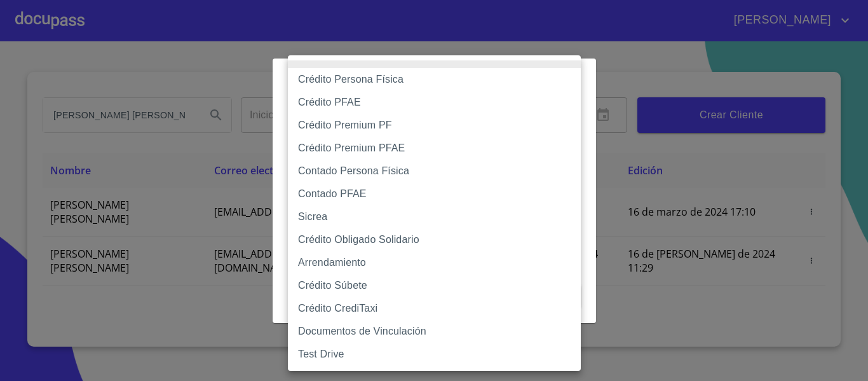  I want to click on li: Crédito Obligado Solidario, so click(434, 240).